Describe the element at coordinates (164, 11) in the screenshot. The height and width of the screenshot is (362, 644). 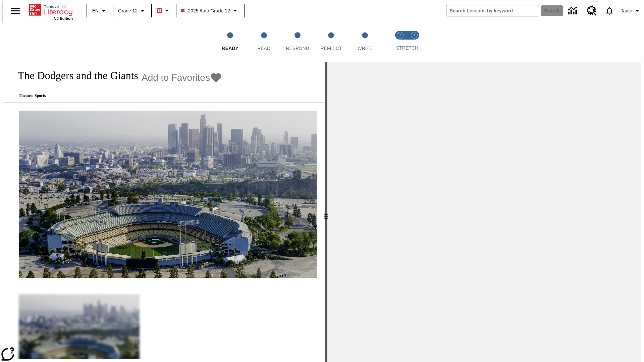
I see `button: Boost Class color is red. Change class color` at that location.